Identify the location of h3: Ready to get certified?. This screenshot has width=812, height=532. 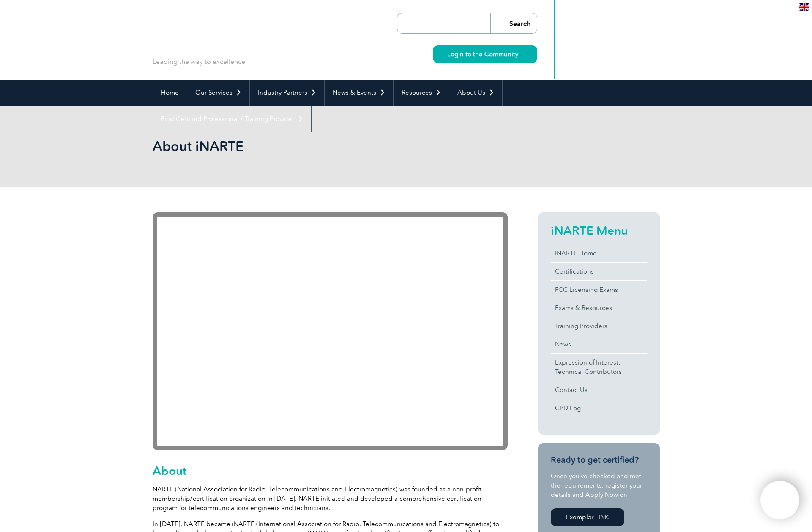
(599, 459).